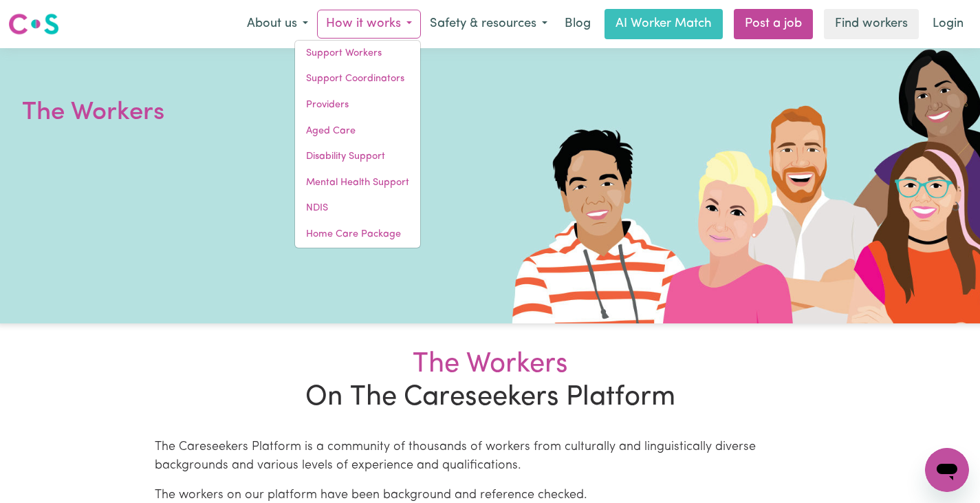 The width and height of the screenshot is (980, 503). I want to click on div: How it works, so click(358, 144).